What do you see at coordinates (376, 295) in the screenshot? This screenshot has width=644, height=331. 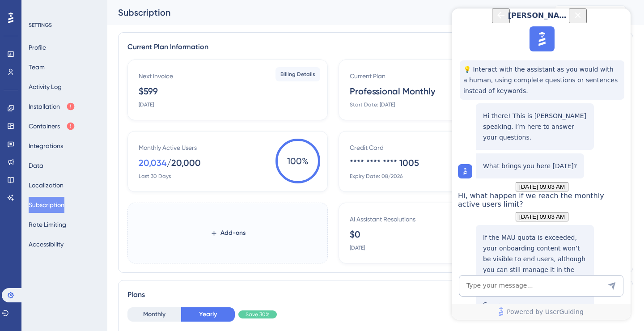 I see `div: Plans` at bounding box center [376, 295].